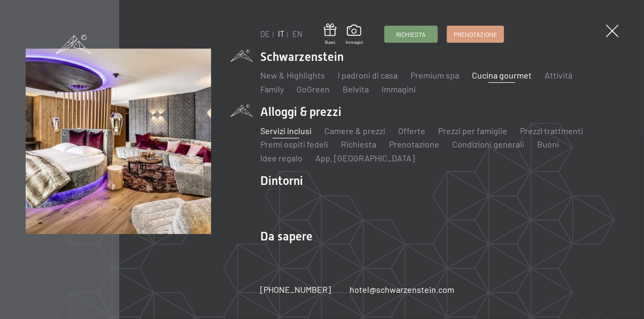 This screenshot has width=644, height=319. I want to click on a: Attività, so click(558, 75).